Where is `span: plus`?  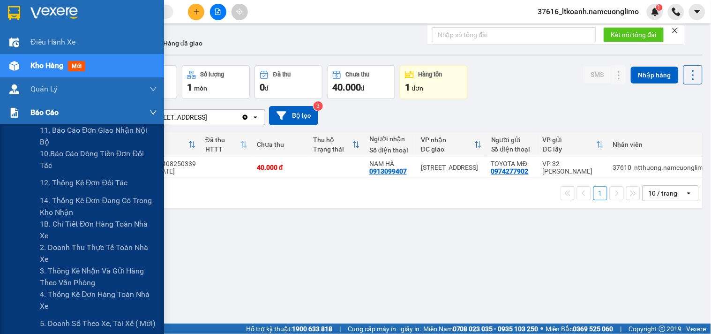 span: plus is located at coordinates (196, 12).